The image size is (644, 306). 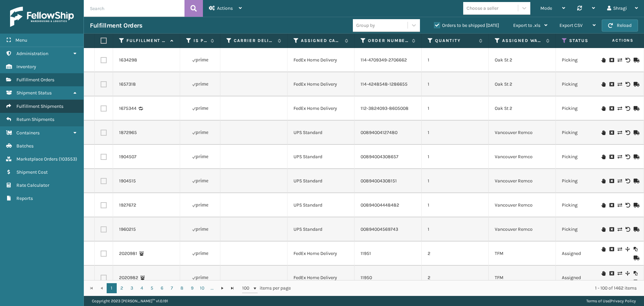 What do you see at coordinates (482, 8) in the screenshot?
I see `div: Choose a seller` at bounding box center [482, 8].